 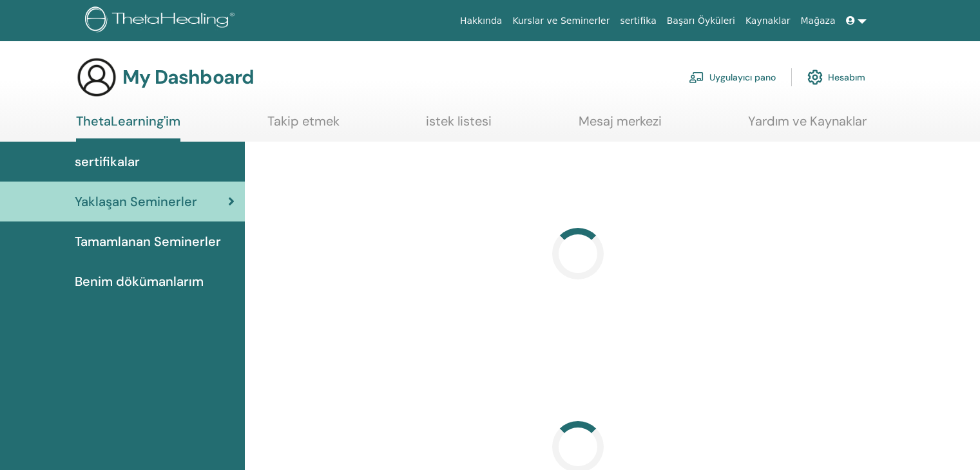 What do you see at coordinates (807, 126) in the screenshot?
I see `a: Yardım ve Kaynaklar` at bounding box center [807, 126].